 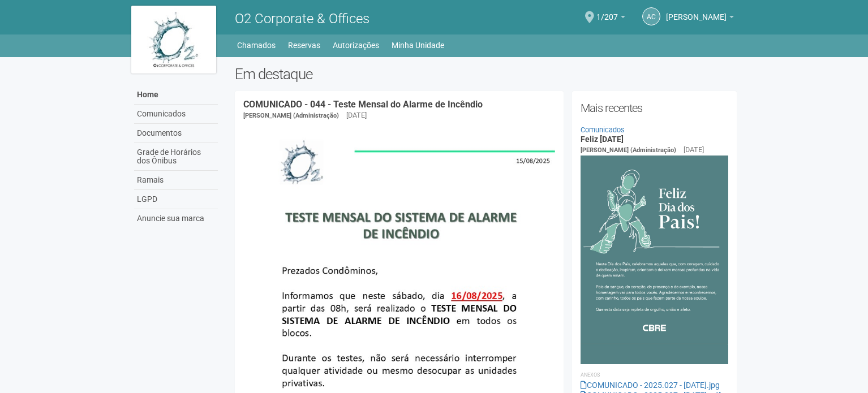 I want to click on span: O2 Corporate & Offices, so click(x=302, y=19).